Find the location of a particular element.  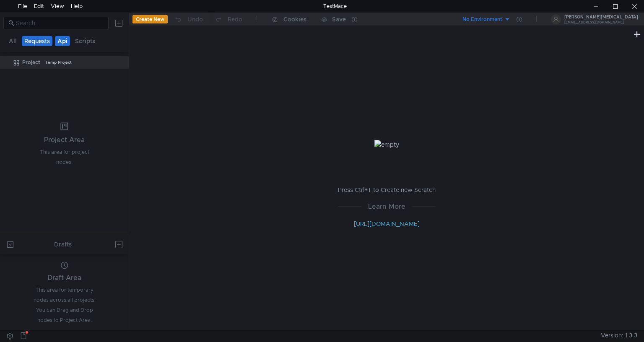

button: All is located at coordinates (13, 41).